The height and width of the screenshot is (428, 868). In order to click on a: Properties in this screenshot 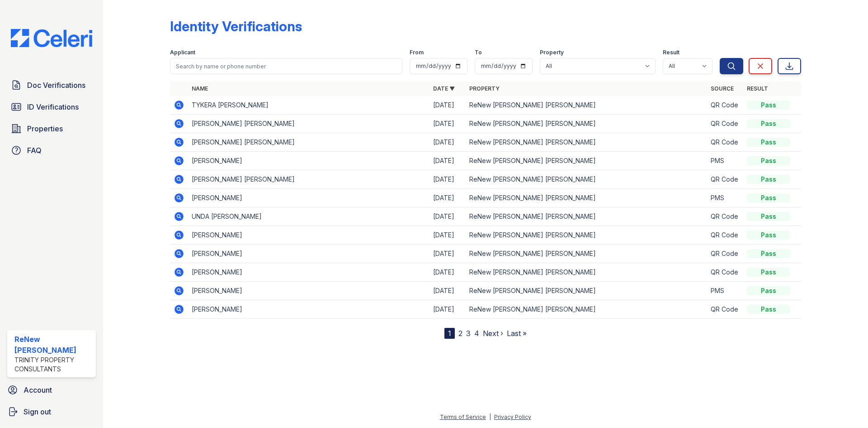, I will do `click(52, 129)`.